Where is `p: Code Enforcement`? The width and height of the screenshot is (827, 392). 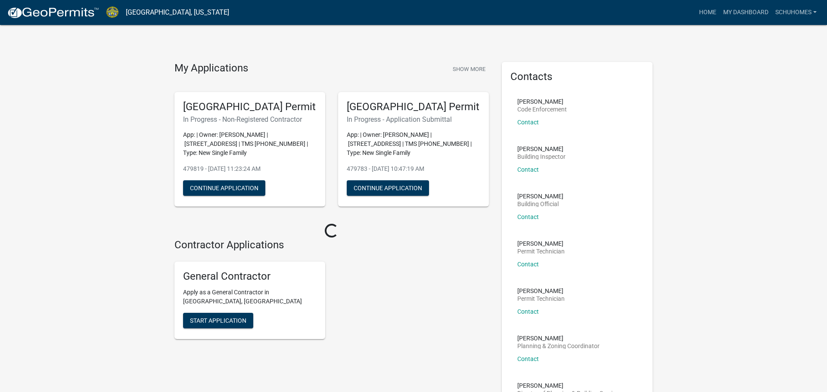 p: Code Enforcement is located at coordinates (542, 109).